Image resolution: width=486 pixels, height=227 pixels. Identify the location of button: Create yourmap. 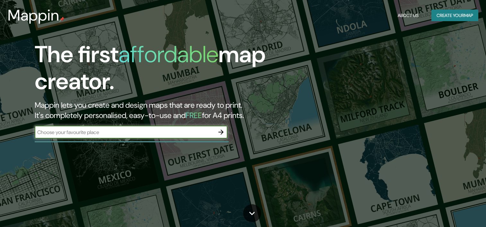
(455, 15).